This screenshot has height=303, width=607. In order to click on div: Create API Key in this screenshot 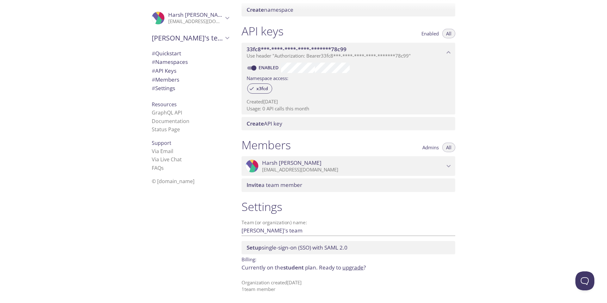, I will do `click(348, 124)`.